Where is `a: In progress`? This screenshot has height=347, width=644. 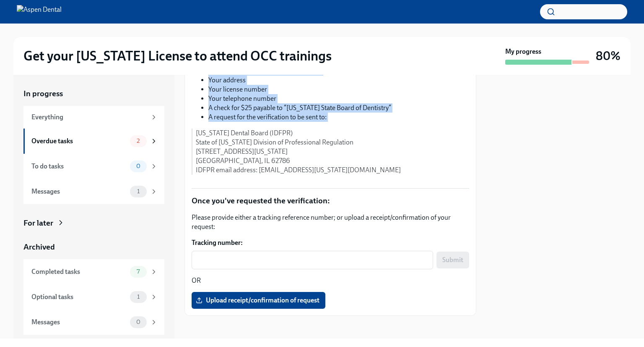
a: In progress is located at coordinates (94, 93).